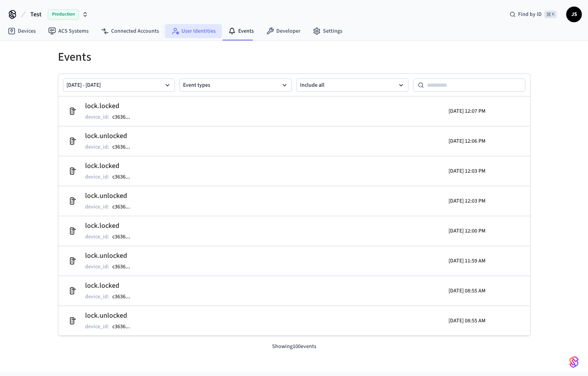  What do you see at coordinates (328, 31) in the screenshot?
I see `a: Settings` at bounding box center [328, 31].